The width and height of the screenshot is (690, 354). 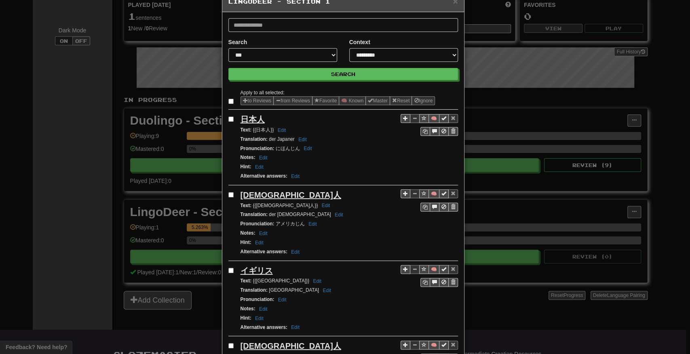 I want to click on button: from Reviews, so click(x=293, y=101).